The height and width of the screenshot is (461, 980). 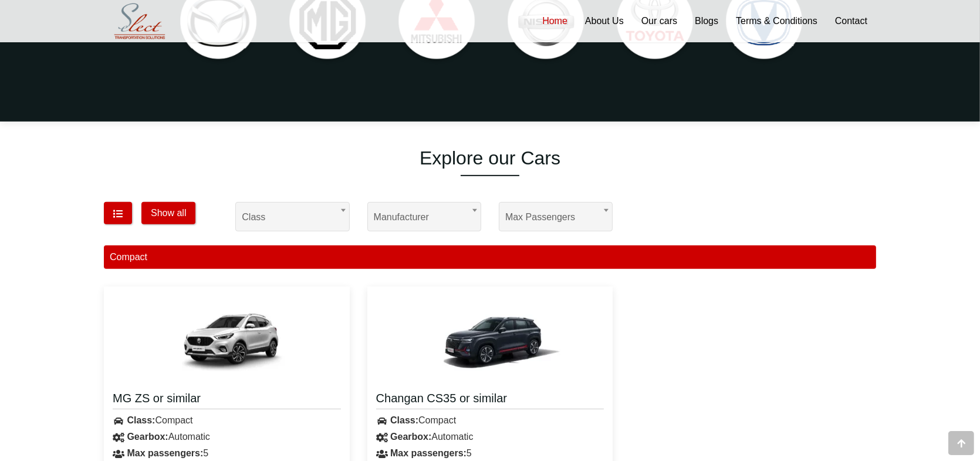 I want to click on h4: MG ZS or similar, so click(x=227, y=400).